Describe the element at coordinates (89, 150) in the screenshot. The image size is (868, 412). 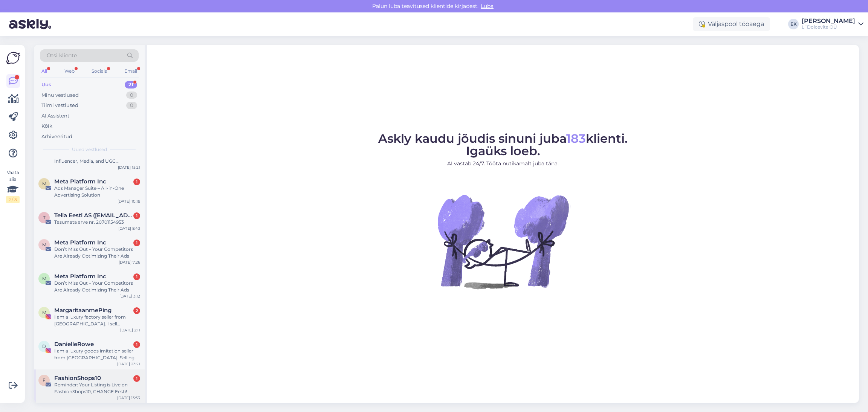
I see `span: Uued vestlused` at that location.